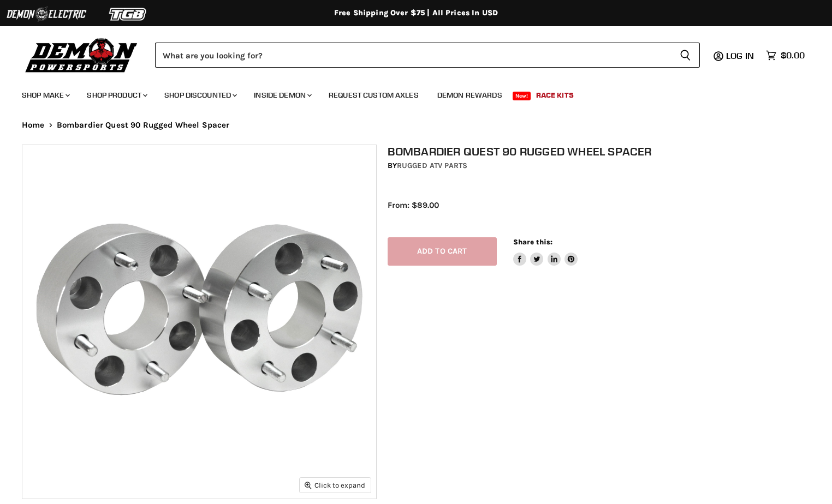 Image resolution: width=832 pixels, height=504 pixels. What do you see at coordinates (128, 14) in the screenshot?
I see `img: TGB Logo 2` at bounding box center [128, 14].